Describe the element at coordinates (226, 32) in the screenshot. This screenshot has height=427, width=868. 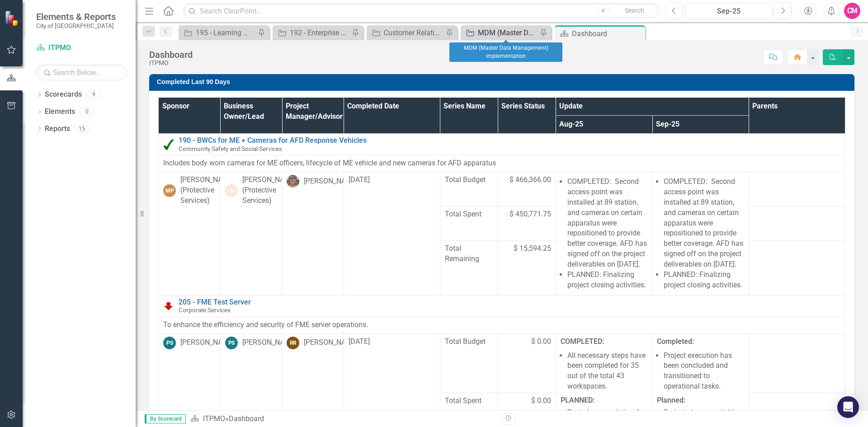
I see `div: 195 - Learning Management System Implementation` at that location.